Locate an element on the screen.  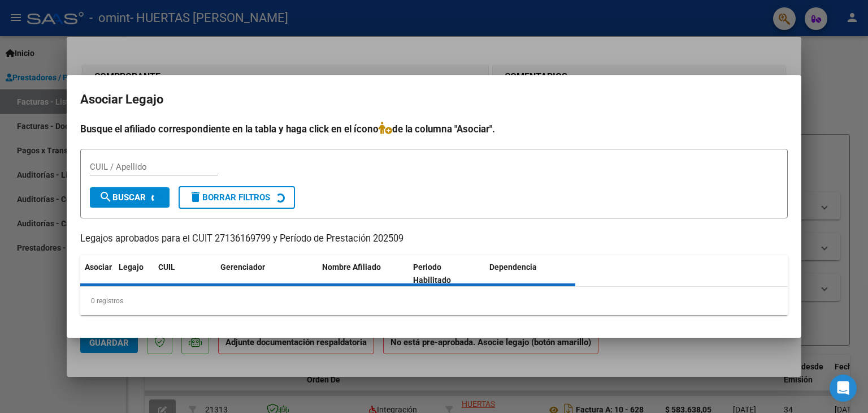
datatable-header-cell: Periodo Habilitado is located at coordinates (446, 274).